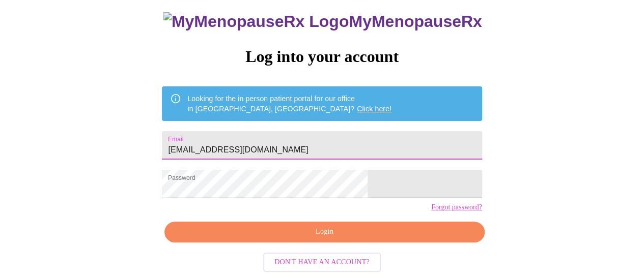  I want to click on button: Don't have an account?, so click(322, 263).